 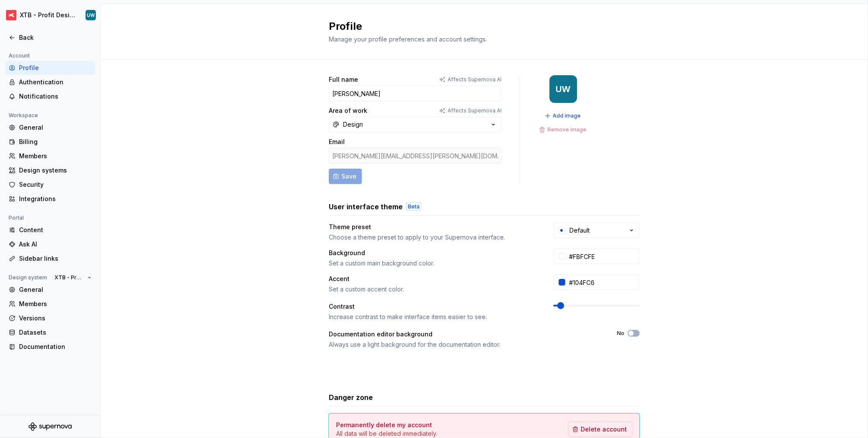 I want to click on div: Content, so click(x=55, y=230).